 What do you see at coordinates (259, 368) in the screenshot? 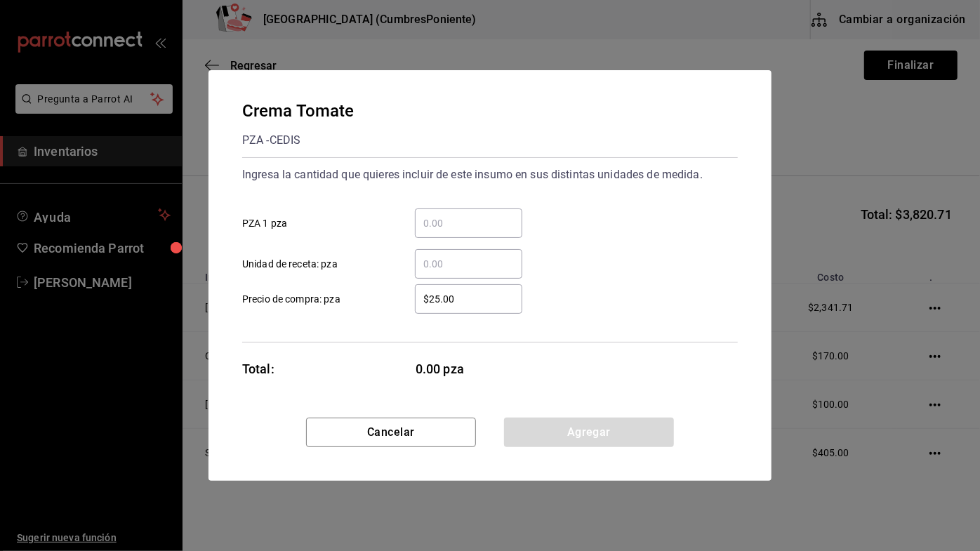
I see `div: Total:` at bounding box center [259, 368].